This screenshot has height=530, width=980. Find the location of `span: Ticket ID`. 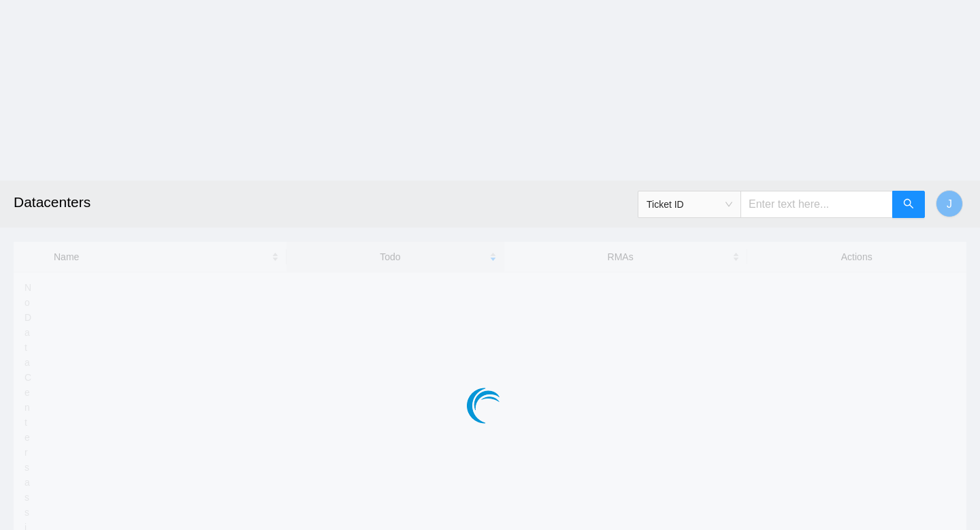

span: Ticket ID is located at coordinates (689, 204).